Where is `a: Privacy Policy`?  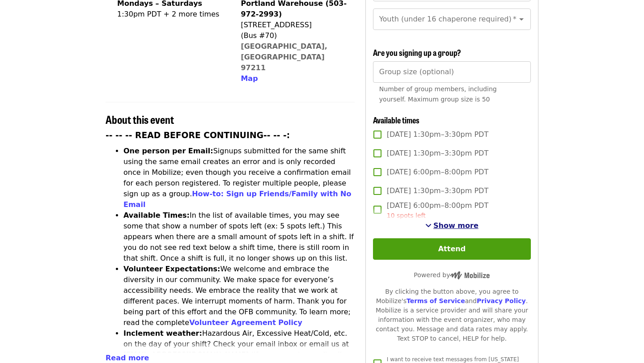
a: Privacy Policy is located at coordinates (501, 301).